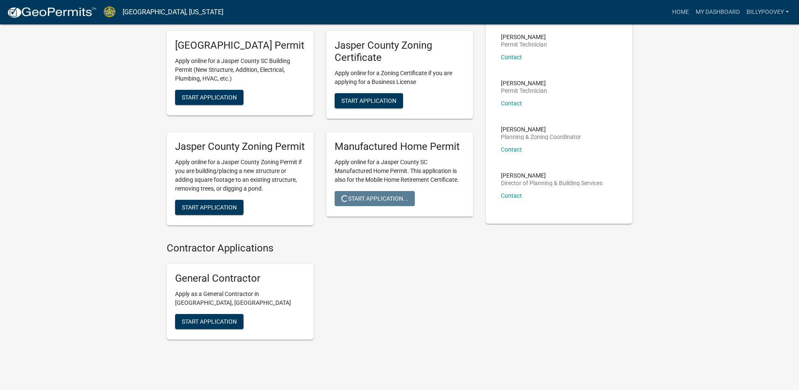  Describe the element at coordinates (399, 52) in the screenshot. I see `h5: Jasper County Zoning Certificate` at that location.